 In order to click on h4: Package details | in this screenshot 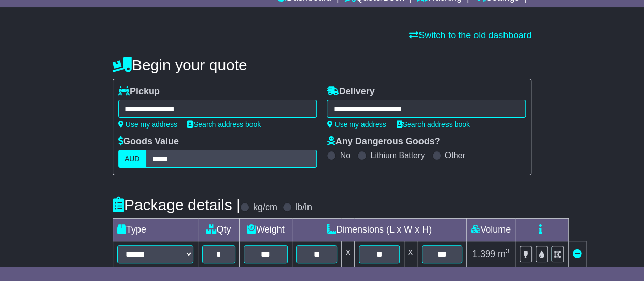, I will do `click(176, 204)`.